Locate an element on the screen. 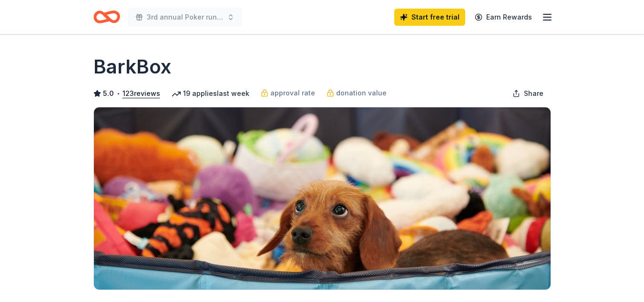  span: approval rate is located at coordinates (292, 93).